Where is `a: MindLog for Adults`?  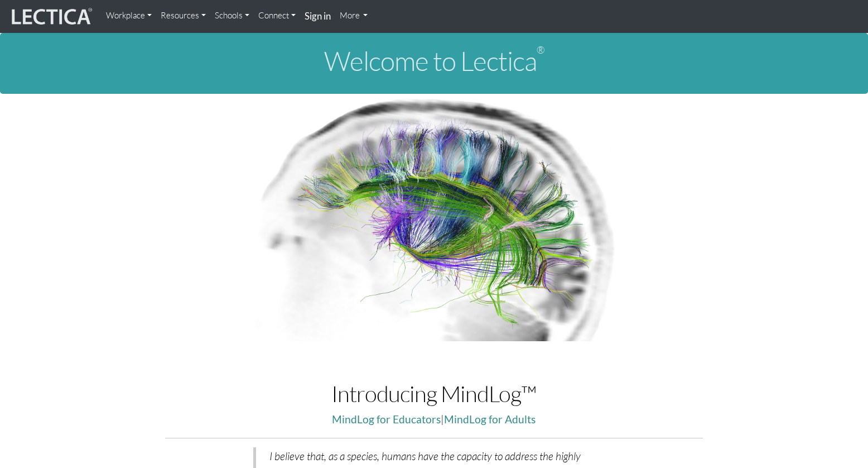 a: MindLog for Adults is located at coordinates (490, 419).